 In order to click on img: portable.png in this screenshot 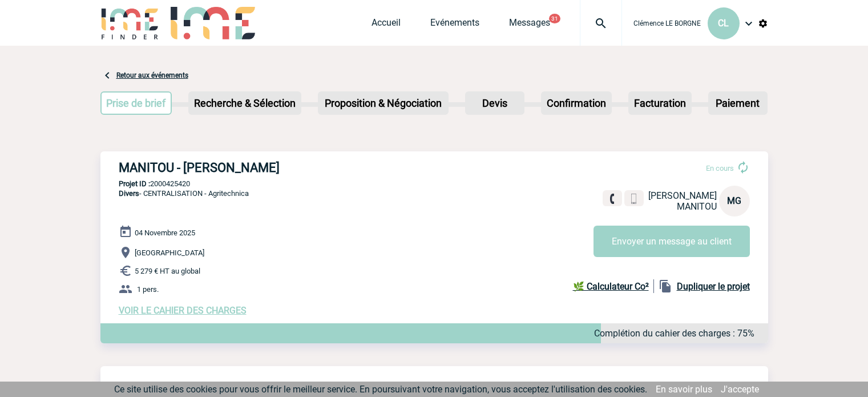, I will do `click(634, 199)`.